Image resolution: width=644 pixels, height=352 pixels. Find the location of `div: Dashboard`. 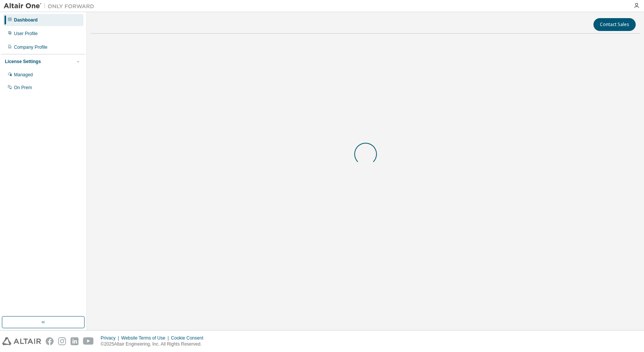

div: Dashboard is located at coordinates (25, 20).